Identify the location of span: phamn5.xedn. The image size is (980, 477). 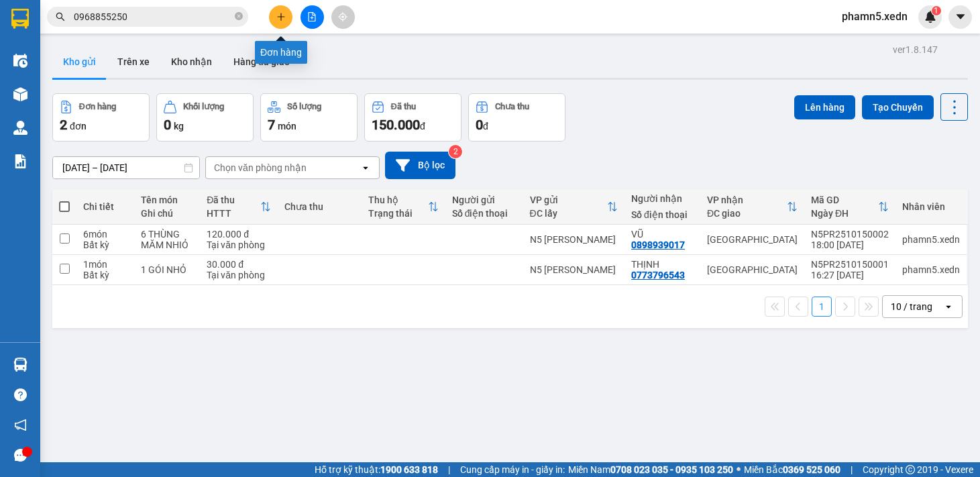
(874, 16).